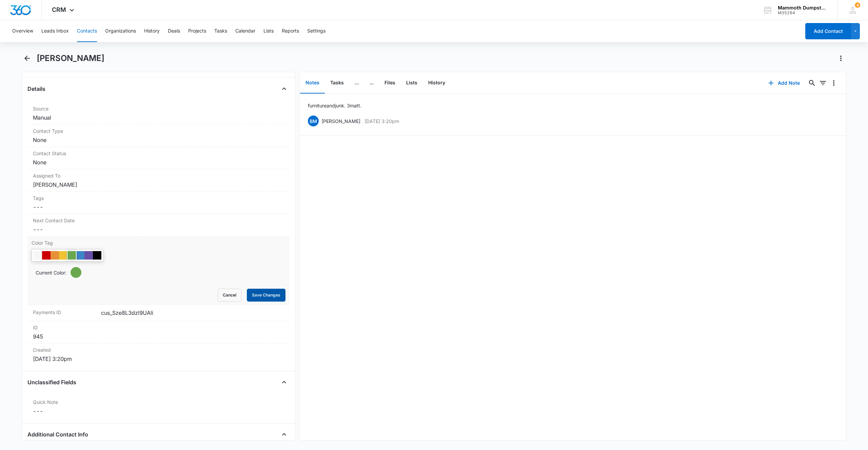 Image resolution: width=868 pixels, height=450 pixels. I want to click on dd: cus_Sze8L3dzl9UAli, so click(192, 313).